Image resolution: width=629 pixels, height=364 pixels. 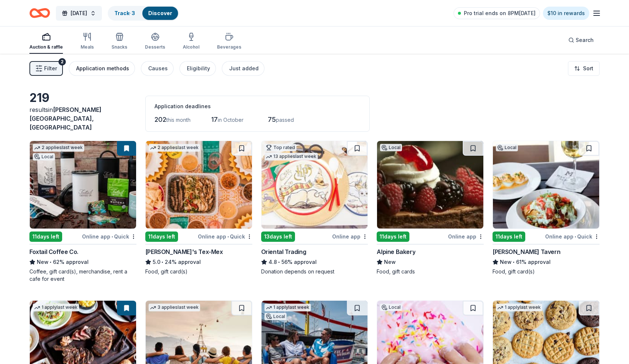 What do you see at coordinates (214, 119) in the screenshot?
I see `span: 17` at bounding box center [214, 119].